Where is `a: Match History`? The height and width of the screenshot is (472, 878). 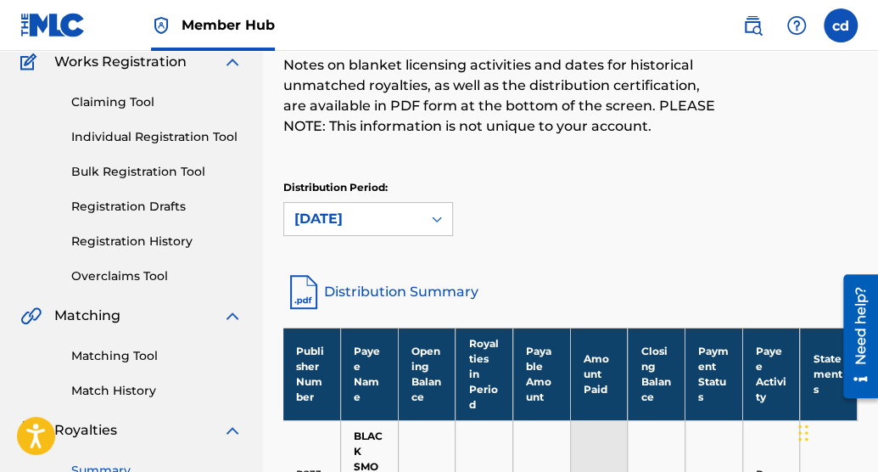
a: Match History is located at coordinates (157, 390).